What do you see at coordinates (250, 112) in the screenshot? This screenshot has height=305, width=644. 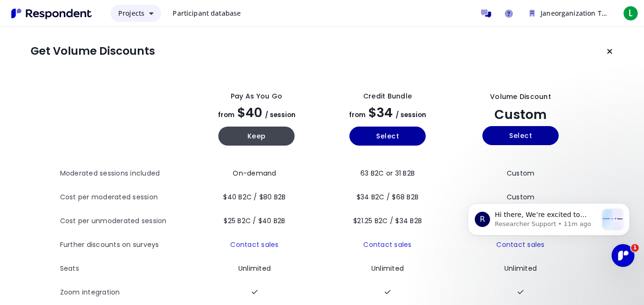 I see `span: $40` at bounding box center [250, 112].